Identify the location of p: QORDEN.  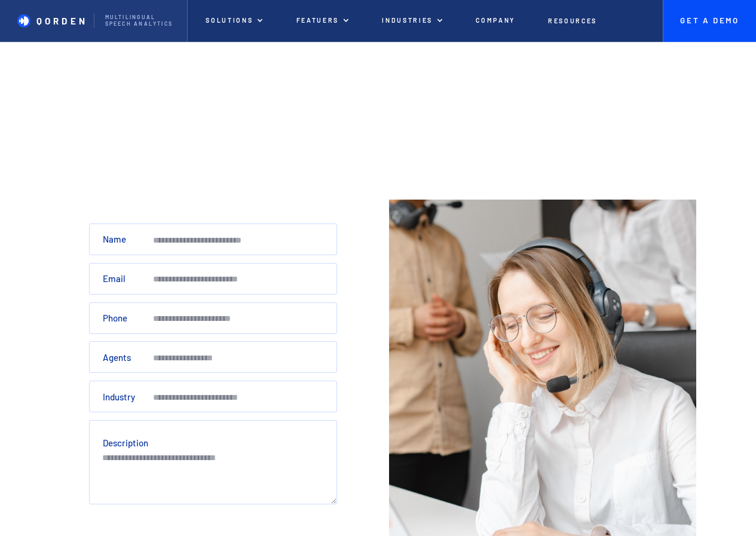
(62, 21).